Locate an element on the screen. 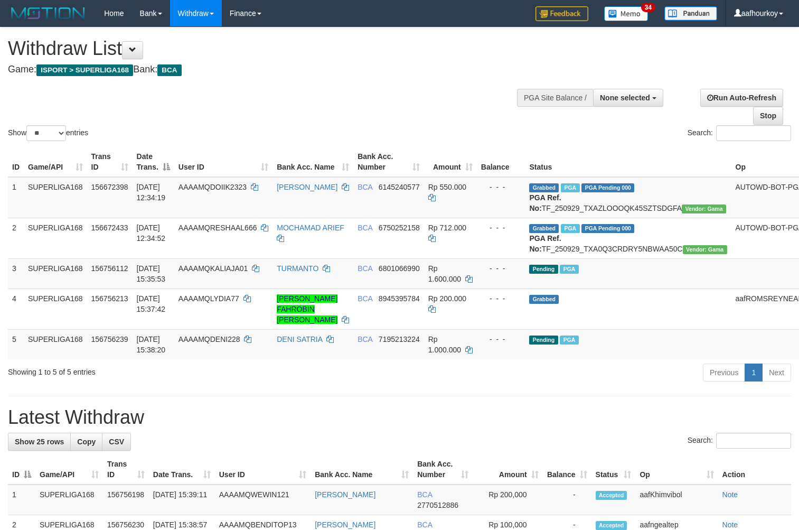 This screenshot has height=530, width=799. td: TF_250929_TXAZLOOOQK45SZTSDGFA is located at coordinates (628, 197).